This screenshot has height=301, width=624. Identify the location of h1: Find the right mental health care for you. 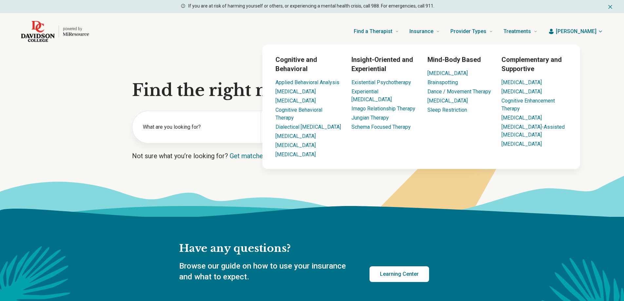
(312, 90).